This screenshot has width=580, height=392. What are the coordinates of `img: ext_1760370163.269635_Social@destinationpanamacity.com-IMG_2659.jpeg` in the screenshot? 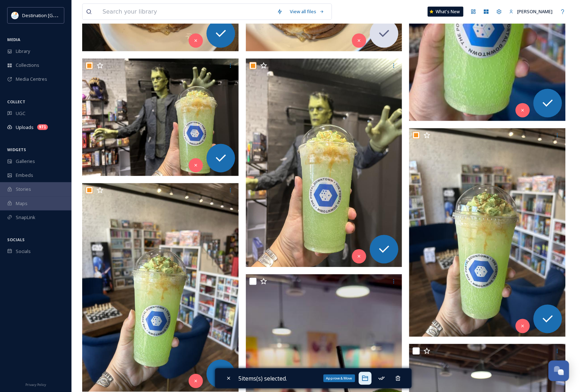 It's located at (161, 288).